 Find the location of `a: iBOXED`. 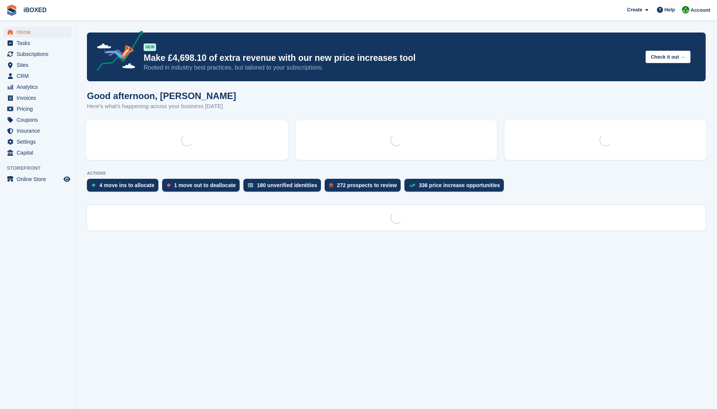

a: iBOXED is located at coordinates (35, 10).